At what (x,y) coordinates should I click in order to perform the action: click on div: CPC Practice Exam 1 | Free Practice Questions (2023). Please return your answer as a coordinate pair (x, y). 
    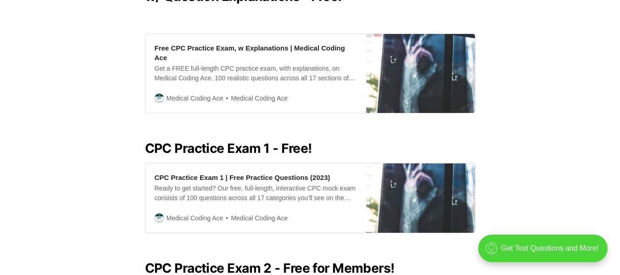
    Looking at the image, I should click on (242, 177).